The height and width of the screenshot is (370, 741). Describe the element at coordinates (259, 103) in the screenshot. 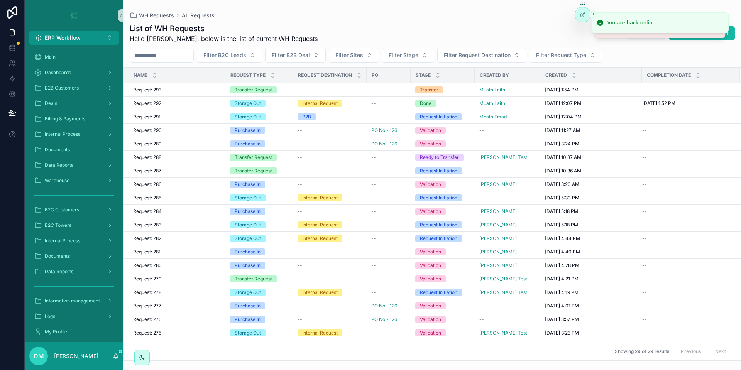

I see `a: Storage Out` at that location.